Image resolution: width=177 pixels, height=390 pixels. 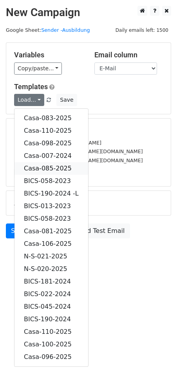 I want to click on span: Daily emails left: 1500, so click(x=142, y=30).